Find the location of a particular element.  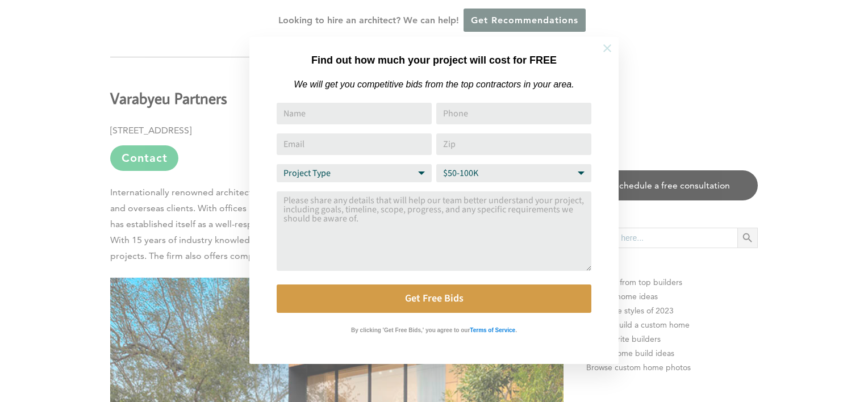

strong: By clicking 'Get Free Bids,' you agree to our is located at coordinates (410, 330).